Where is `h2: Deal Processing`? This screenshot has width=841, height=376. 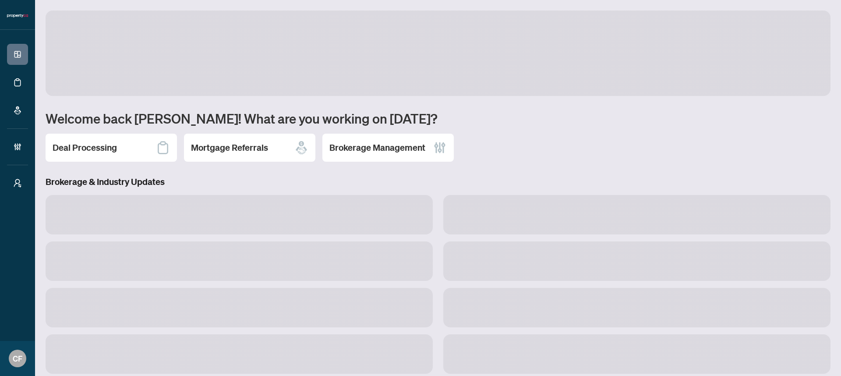 h2: Deal Processing is located at coordinates (85, 148).